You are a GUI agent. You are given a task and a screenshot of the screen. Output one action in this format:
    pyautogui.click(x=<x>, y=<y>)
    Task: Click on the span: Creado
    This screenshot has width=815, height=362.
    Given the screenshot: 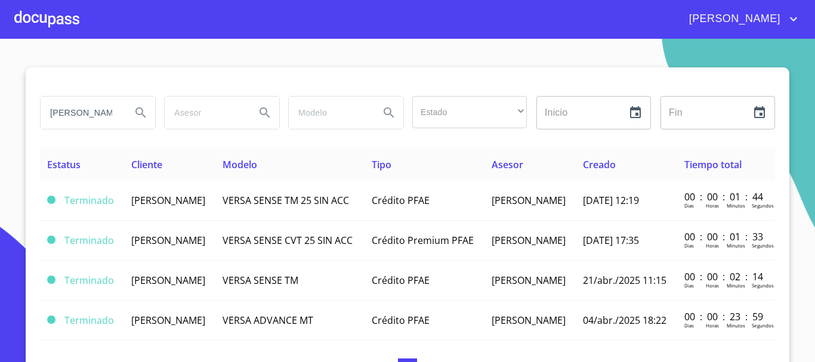 What is the action you would take?
    pyautogui.click(x=599, y=165)
    